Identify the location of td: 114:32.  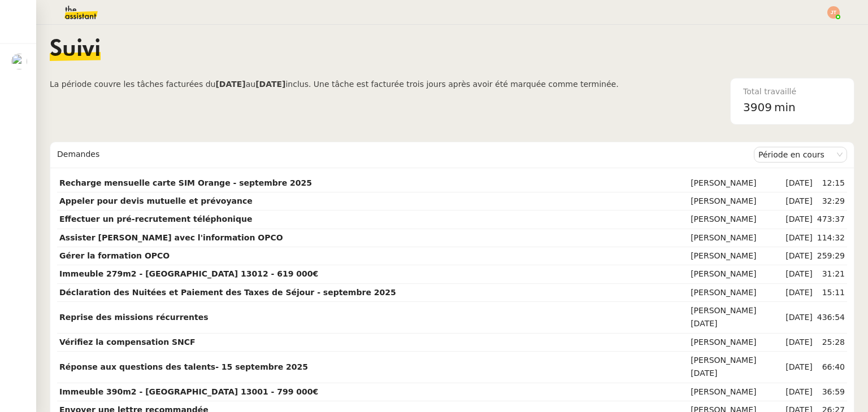
(830, 238).